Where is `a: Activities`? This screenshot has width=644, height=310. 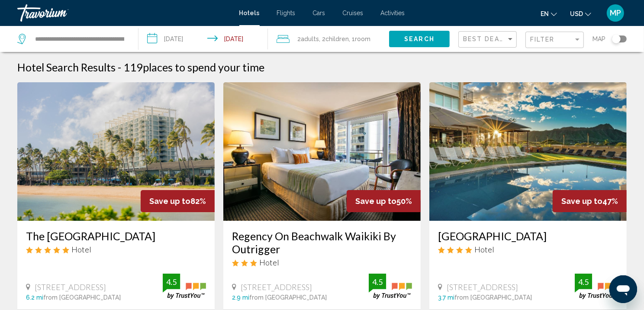 a: Activities is located at coordinates (393, 13).